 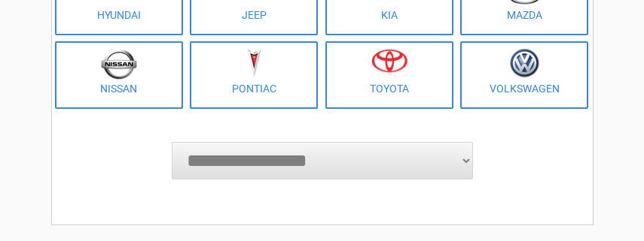 What do you see at coordinates (525, 75) in the screenshot?
I see `a: Volkswagen` at bounding box center [525, 75].